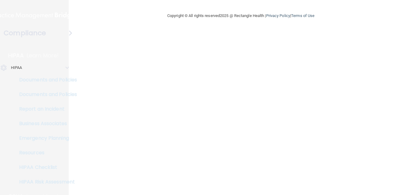  What do you see at coordinates (45, 124) in the screenshot?
I see `p: Business Associates` at bounding box center [45, 124].